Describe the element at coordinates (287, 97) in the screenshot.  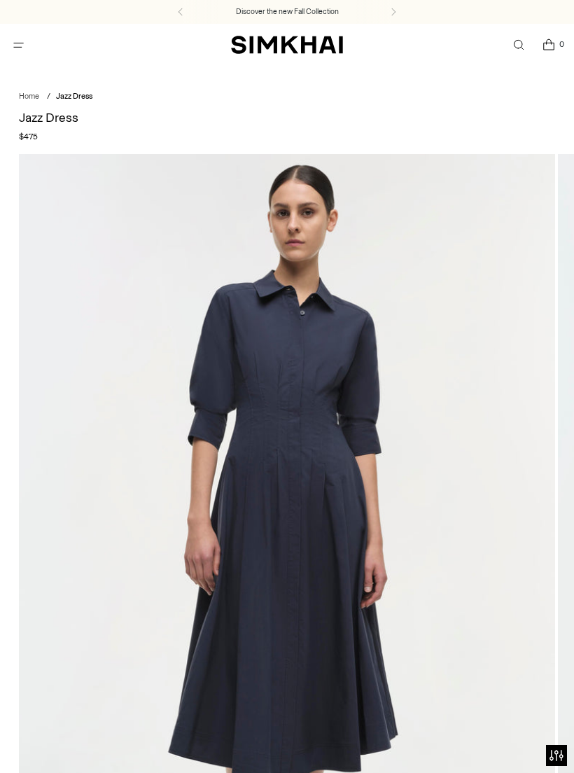
I see `nav: breadcrumbs` at that location.